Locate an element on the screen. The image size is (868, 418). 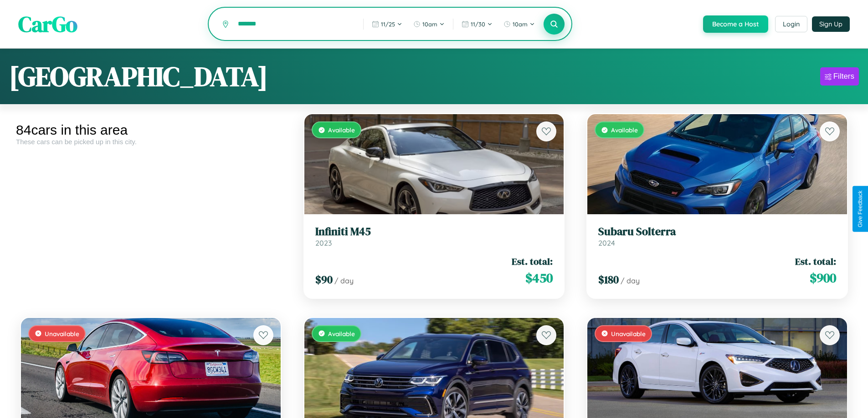
button: Filters is located at coordinates (839, 76).